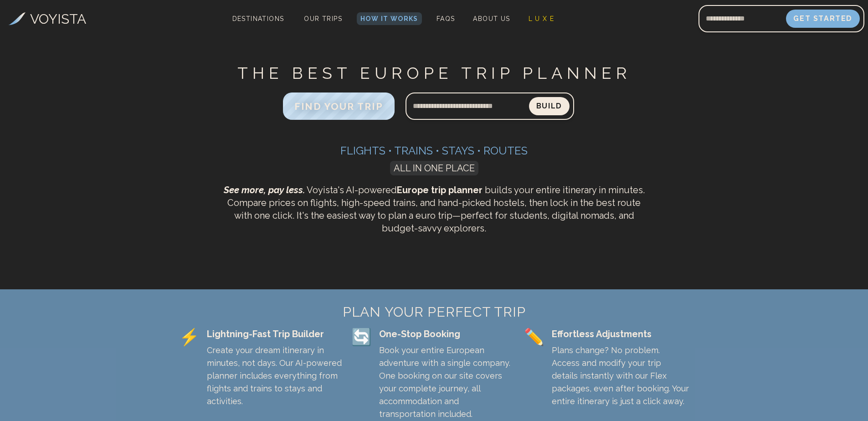  I want to click on a: FAQs, so click(446, 19).